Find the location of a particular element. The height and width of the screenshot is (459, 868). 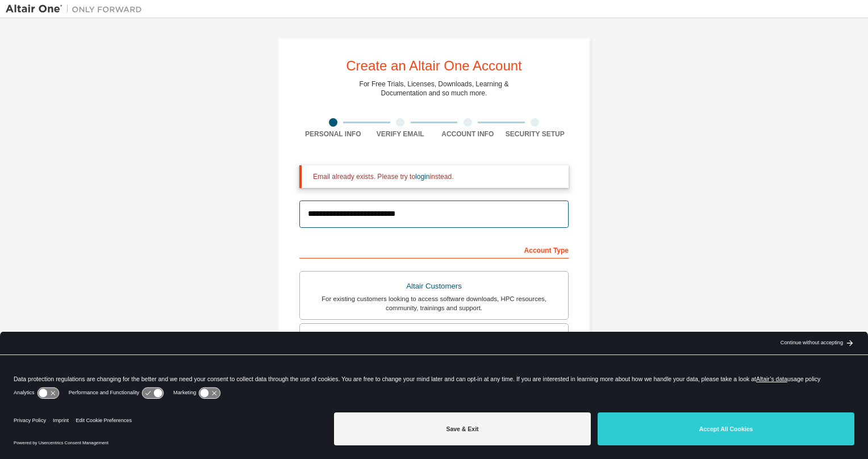

div: Verify Email is located at coordinates (400, 134).